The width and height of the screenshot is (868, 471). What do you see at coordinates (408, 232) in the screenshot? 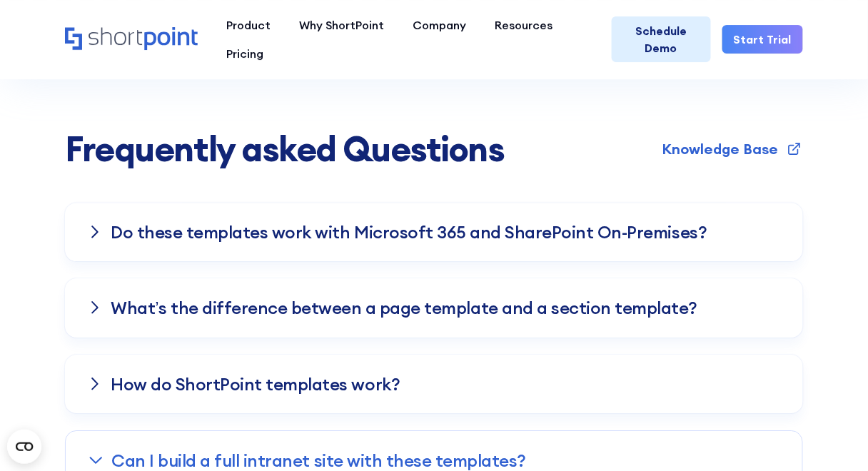
I see `h3: Do these templates work with Microsoft 365 and SharePoint On-Premises?` at bounding box center [408, 232].